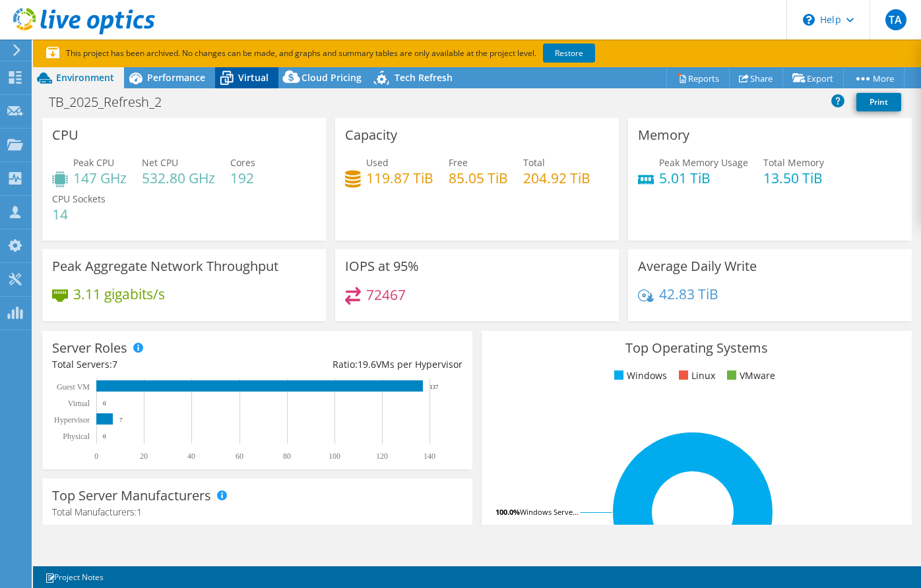 This screenshot has width=921, height=588. I want to click on h4: 85.05 TiB, so click(478, 177).